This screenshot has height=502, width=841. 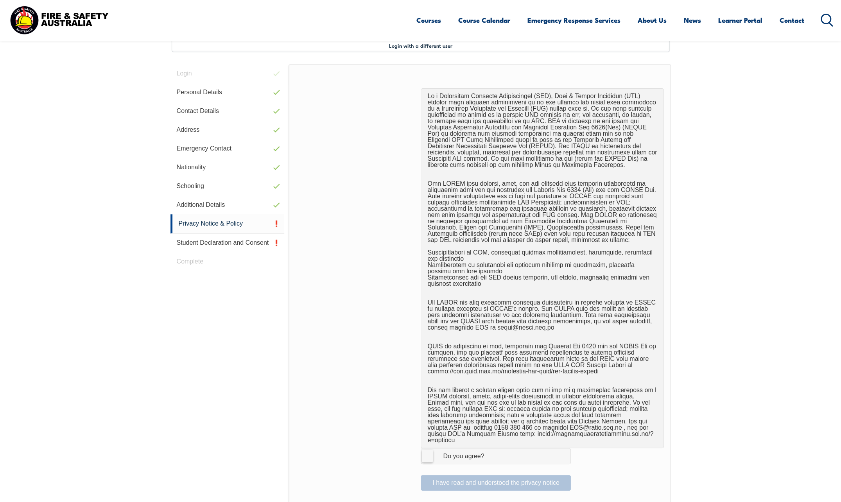 What do you see at coordinates (228, 167) in the screenshot?
I see `a: Nationality` at bounding box center [228, 167].